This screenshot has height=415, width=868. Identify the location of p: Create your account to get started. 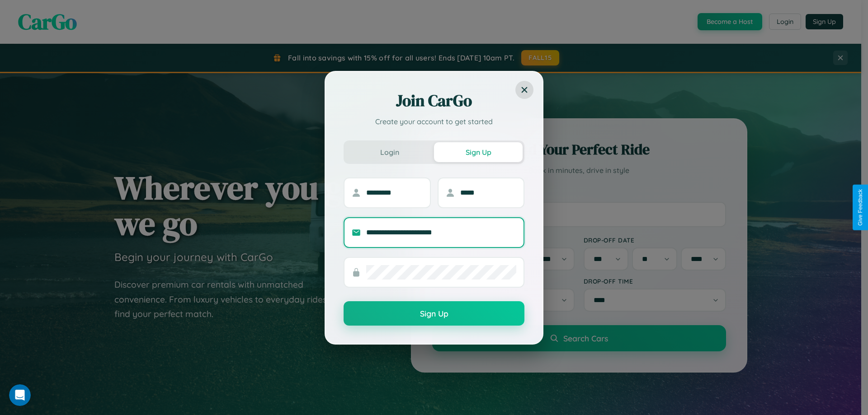
(434, 122).